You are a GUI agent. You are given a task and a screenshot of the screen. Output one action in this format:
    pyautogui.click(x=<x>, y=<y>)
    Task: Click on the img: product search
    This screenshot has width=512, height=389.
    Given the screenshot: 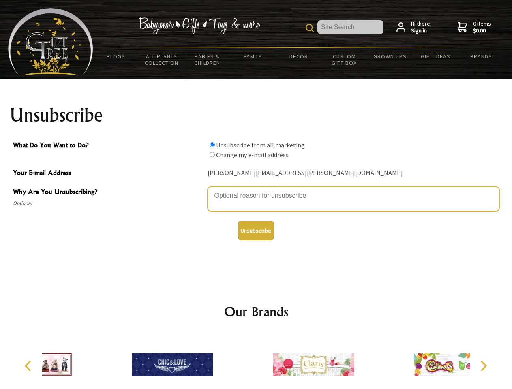 What is the action you would take?
    pyautogui.click(x=310, y=28)
    